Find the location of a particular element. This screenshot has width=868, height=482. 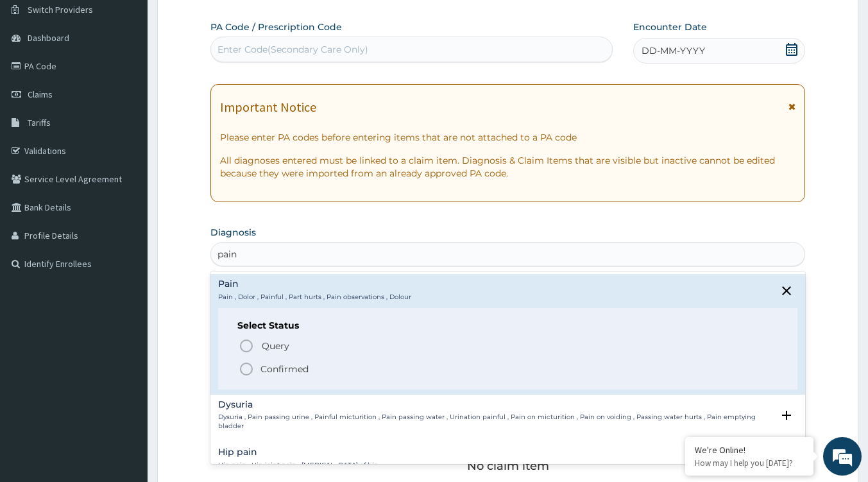

div: Chat with us now is located at coordinates (141, 80).